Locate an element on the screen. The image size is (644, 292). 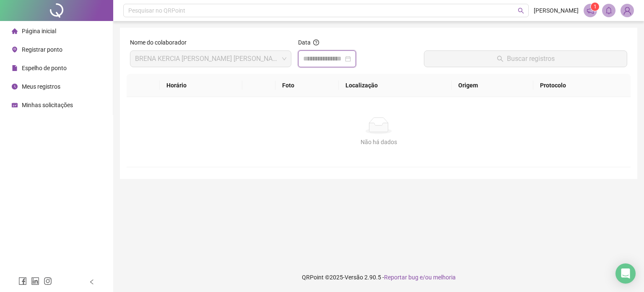
footer: QRPoint © 2025 - 2.90.5 - is located at coordinates (379, 277).